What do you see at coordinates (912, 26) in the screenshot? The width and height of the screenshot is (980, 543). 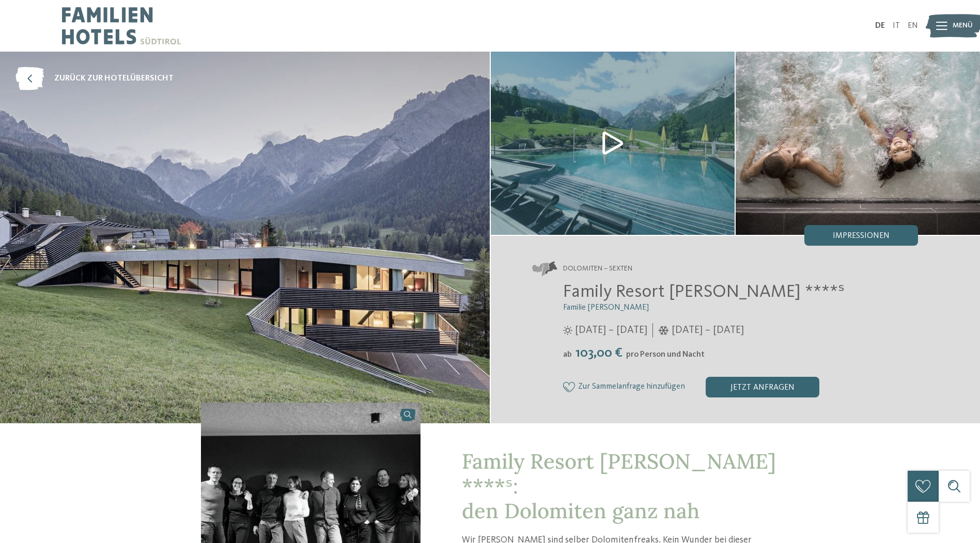 I see `a: EN` at bounding box center [912, 26].